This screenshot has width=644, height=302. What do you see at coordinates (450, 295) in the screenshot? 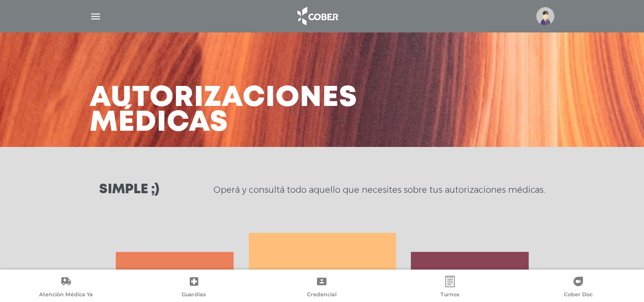
I see `span: Turnos` at bounding box center [450, 295].